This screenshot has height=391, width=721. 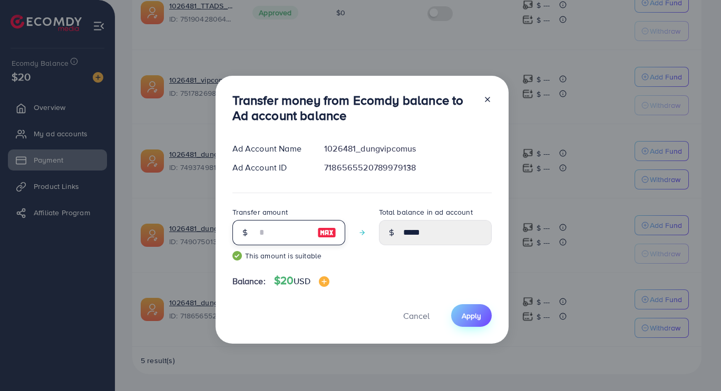 I want to click on div: Ad Account ID, so click(x=270, y=168).